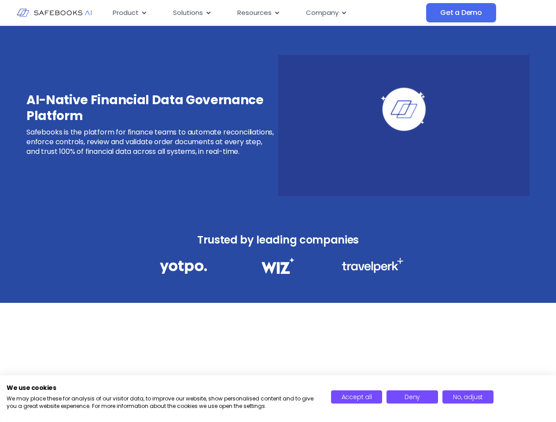  I want to click on span: Company, so click(322, 13).